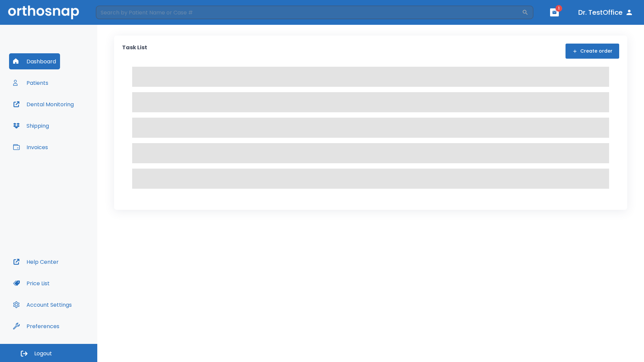  I want to click on a: Dental Monitoring, so click(44, 104).